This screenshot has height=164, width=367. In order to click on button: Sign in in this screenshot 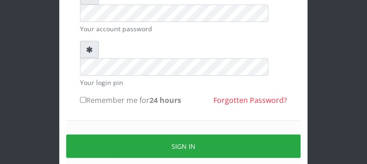, I will do `click(184, 146)`.